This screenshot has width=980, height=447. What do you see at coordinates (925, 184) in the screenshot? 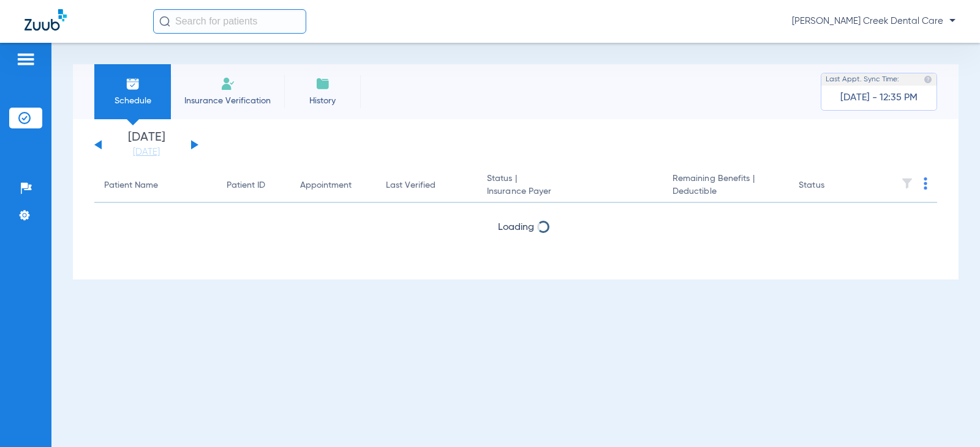
I see `img: group-dot-blue.svg` at bounding box center [925, 184].